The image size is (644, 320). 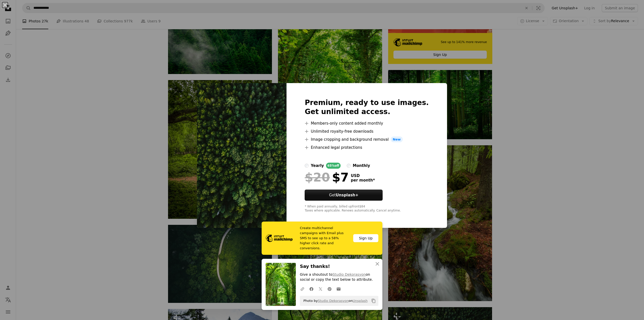 I want to click on a: Share on Pinterest, so click(x=329, y=289).